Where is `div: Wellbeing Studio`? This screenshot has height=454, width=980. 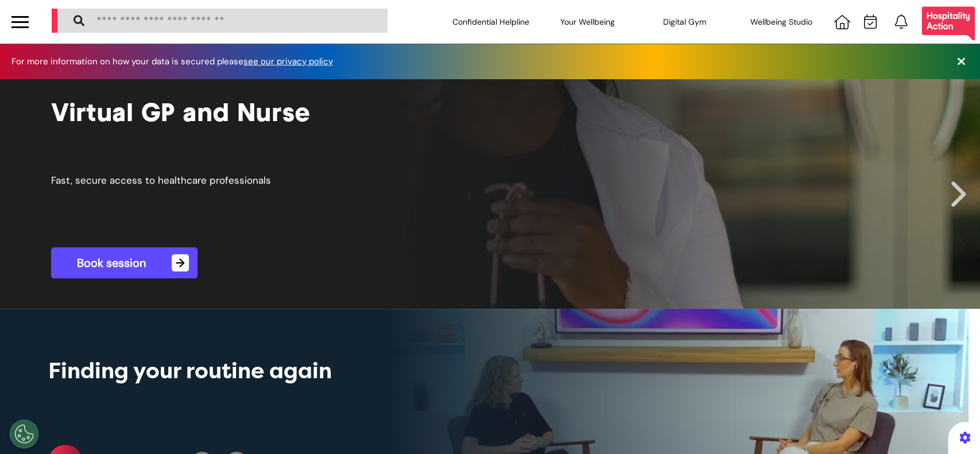
div: Wellbeing Studio is located at coordinates (781, 22).